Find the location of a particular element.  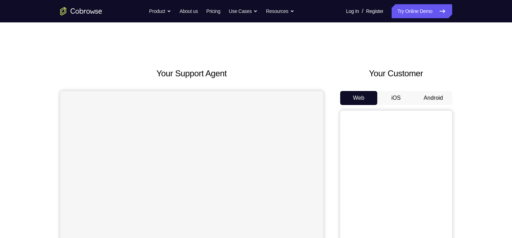

h2: Your Support Agent is located at coordinates (192, 73).